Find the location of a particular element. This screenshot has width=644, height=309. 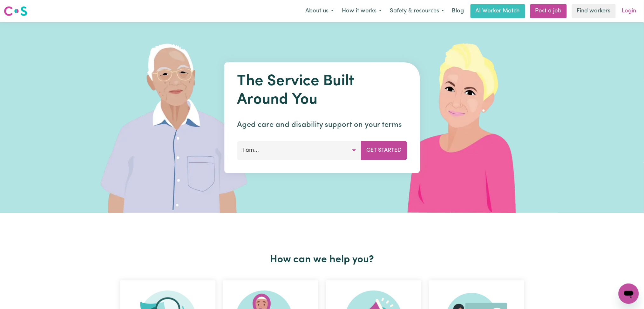

a: AI Worker Match is located at coordinates (498, 11).